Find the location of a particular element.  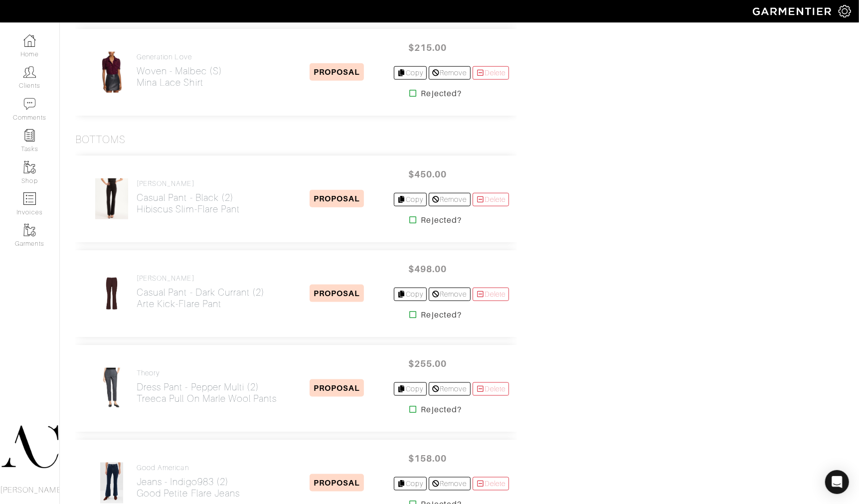

img: aXYrHievuwfMewwf5cdCq9BX is located at coordinates (111, 388).